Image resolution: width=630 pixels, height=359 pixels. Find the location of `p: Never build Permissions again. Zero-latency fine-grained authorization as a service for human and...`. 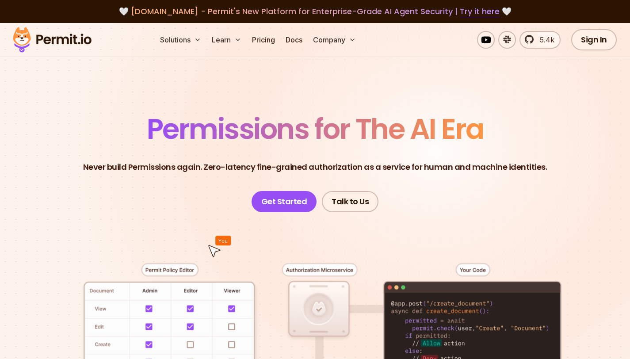

p: Never build Permissions again. Zero-latency fine-grained authorization as a service for human and... is located at coordinates (315, 167).